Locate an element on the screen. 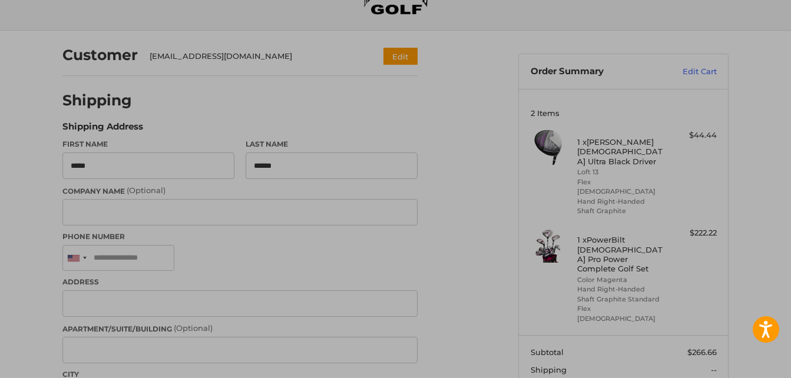 The image size is (791, 378). legend: Shipping Address is located at coordinates (103, 130).